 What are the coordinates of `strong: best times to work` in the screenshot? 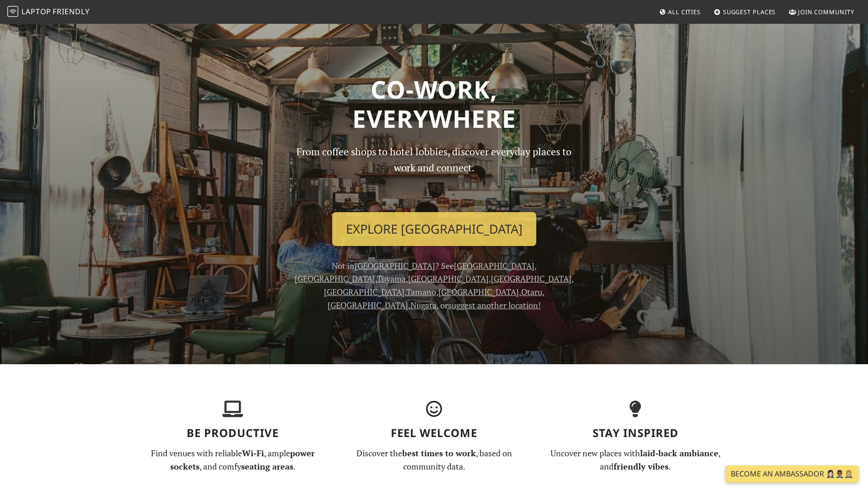 It's located at (439, 453).